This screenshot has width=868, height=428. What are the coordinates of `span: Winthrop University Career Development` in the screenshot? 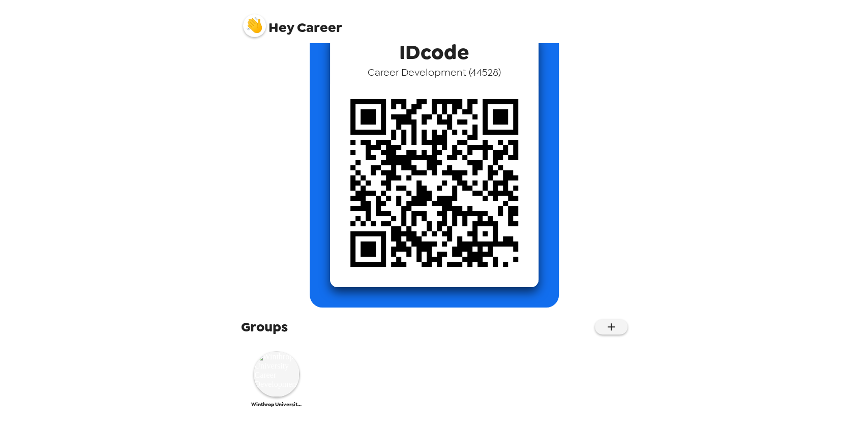 It's located at (277, 404).